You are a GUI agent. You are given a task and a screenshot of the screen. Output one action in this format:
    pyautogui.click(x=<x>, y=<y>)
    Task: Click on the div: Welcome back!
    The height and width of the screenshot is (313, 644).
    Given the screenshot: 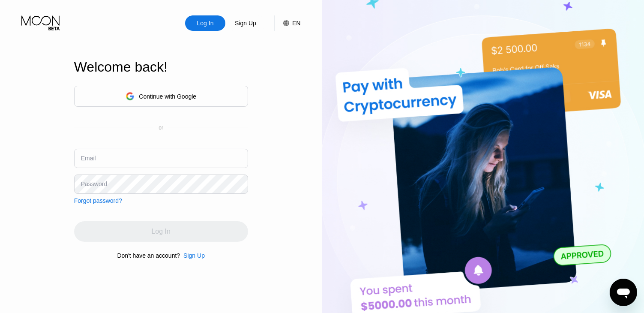 What is the action you would take?
    pyautogui.click(x=161, y=67)
    